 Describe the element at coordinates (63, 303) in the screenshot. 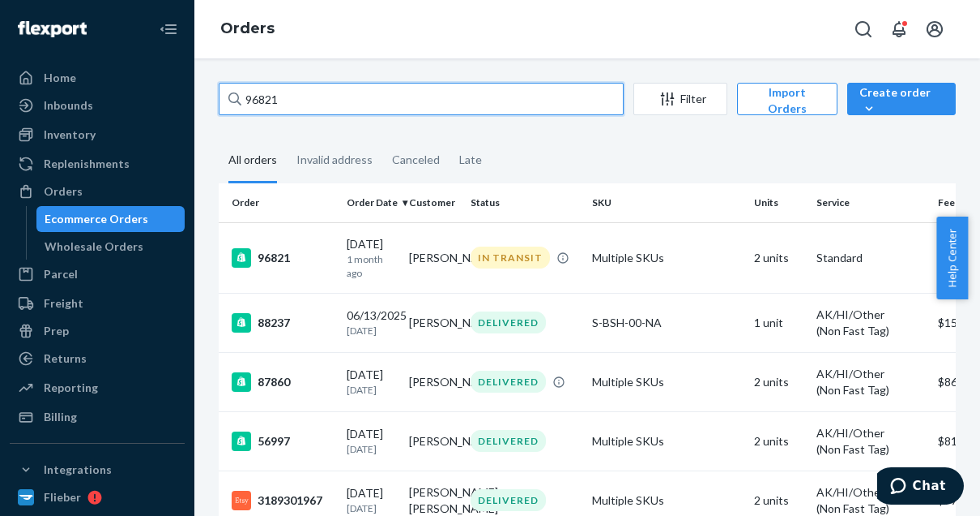

I see `div: Freight` at that location.